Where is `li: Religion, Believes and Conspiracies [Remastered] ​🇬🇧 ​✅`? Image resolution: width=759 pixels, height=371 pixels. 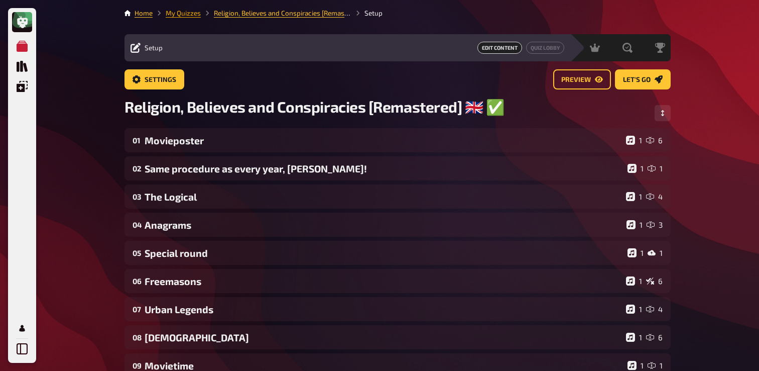 li: Religion, Believes and Conspiracies [Remastered] ​🇬🇧 ​✅ is located at coordinates (276, 13).